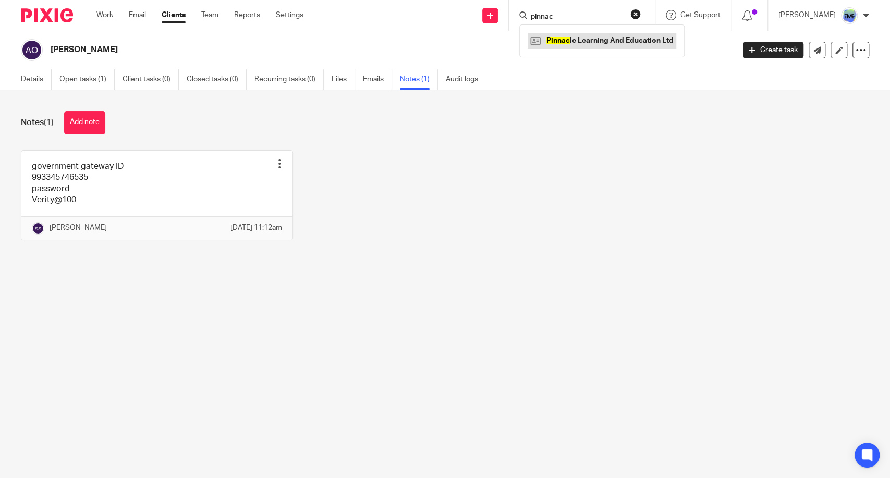  Describe the element at coordinates (289, 79) in the screenshot. I see `a: Recurring tasks (0)` at that location.